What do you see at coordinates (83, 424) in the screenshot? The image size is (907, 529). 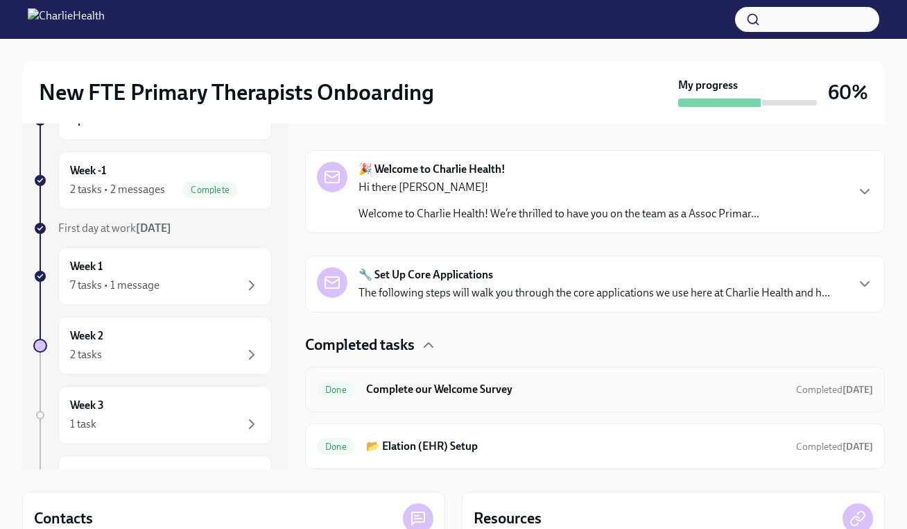 I see `div: 1 task` at bounding box center [83, 424].